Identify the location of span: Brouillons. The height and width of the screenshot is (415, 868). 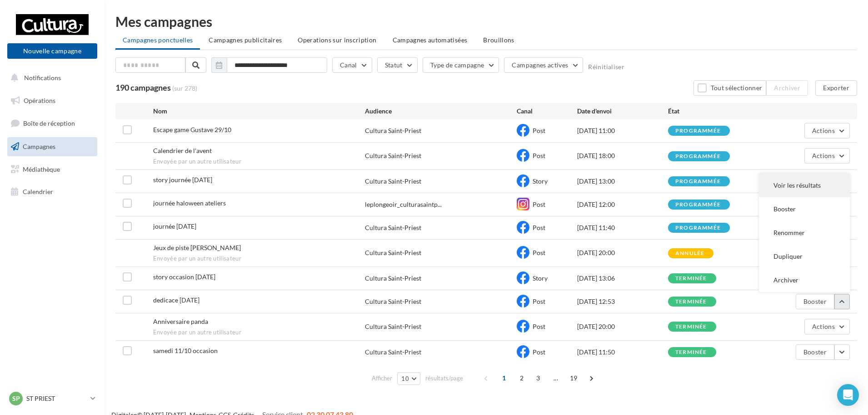
(499, 40).